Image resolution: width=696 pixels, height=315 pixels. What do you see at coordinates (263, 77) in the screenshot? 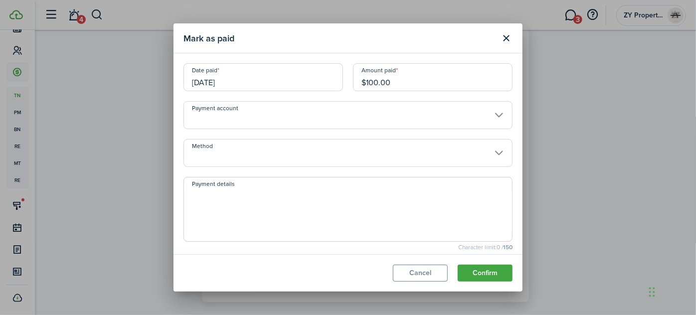
I see `input: mm/dd/yyyy` at bounding box center [263, 77].